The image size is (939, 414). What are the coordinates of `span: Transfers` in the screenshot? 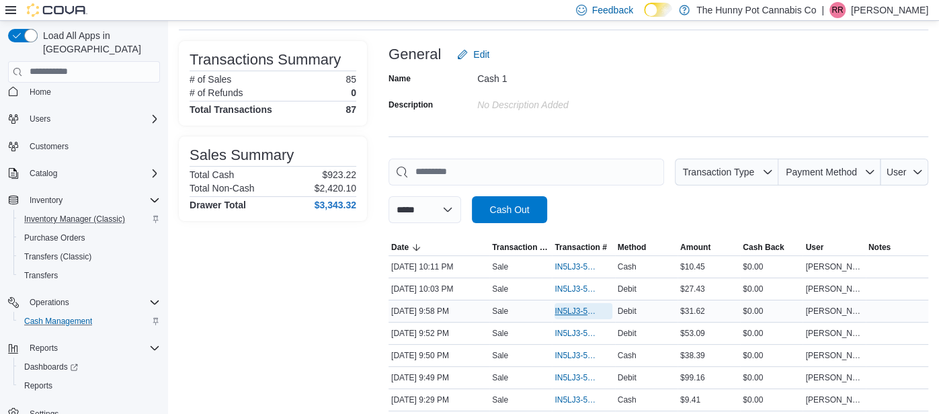 It's located at (41, 276).